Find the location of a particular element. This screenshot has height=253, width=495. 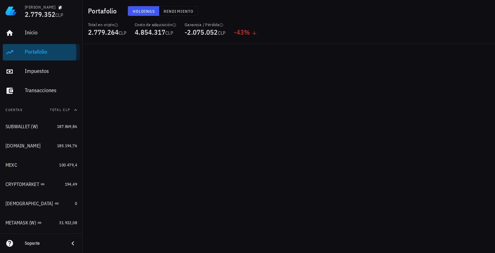

span: 185.194,76 is located at coordinates (67, 145).